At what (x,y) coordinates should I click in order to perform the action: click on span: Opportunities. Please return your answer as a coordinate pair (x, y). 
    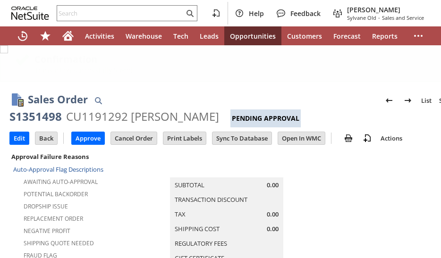
    Looking at the image, I should click on (253, 36).